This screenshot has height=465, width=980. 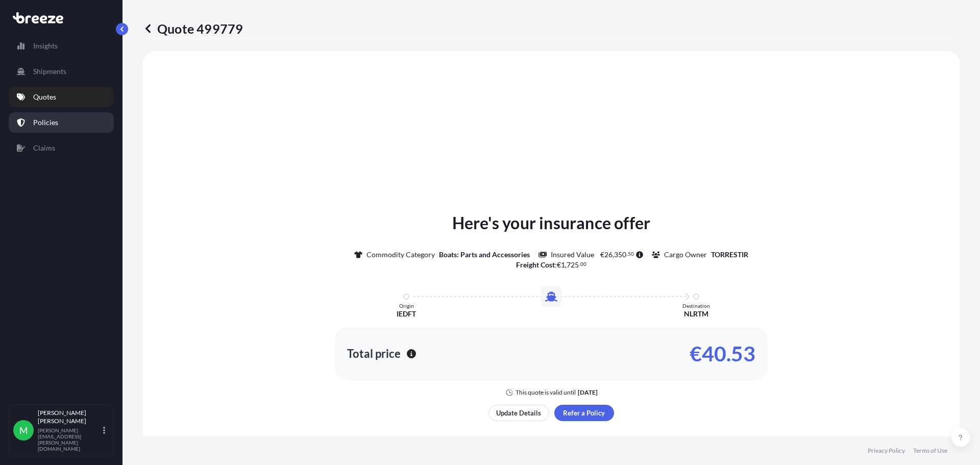 What do you see at coordinates (572, 265) in the screenshot?
I see `span: 725` at bounding box center [572, 265].